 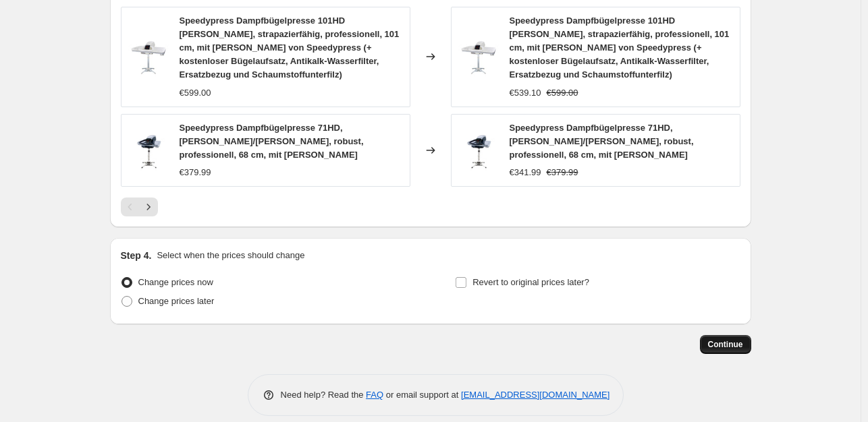 I want to click on span: Need help? Read the, so click(x=323, y=395).